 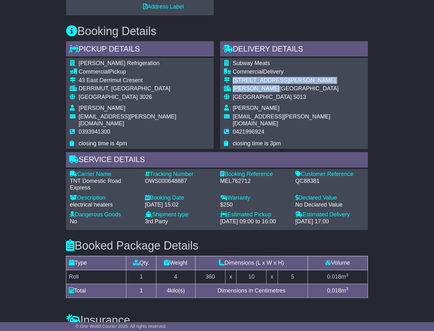 I want to click on div: electrical heaters, so click(x=104, y=205).